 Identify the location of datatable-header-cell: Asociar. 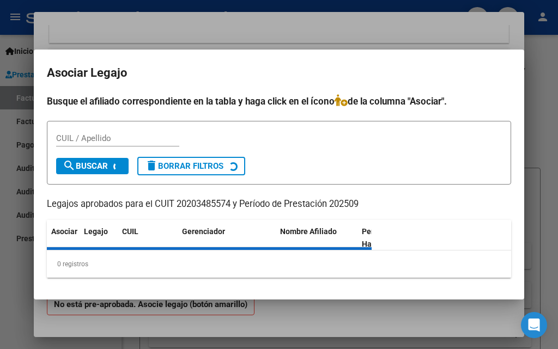
(63, 238).